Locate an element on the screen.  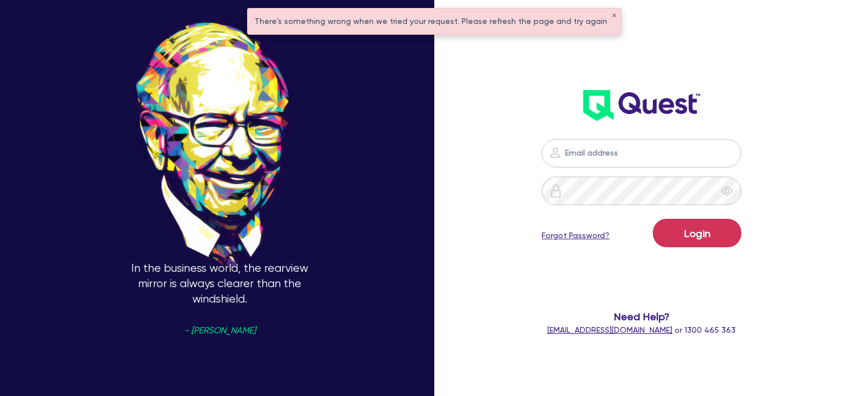
span: eye is located at coordinates (727, 191).